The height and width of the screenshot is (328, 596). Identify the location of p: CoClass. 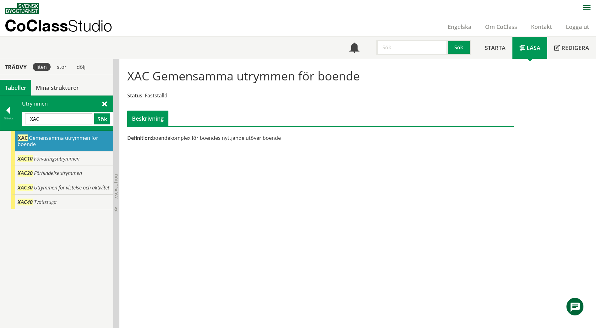
(58, 25).